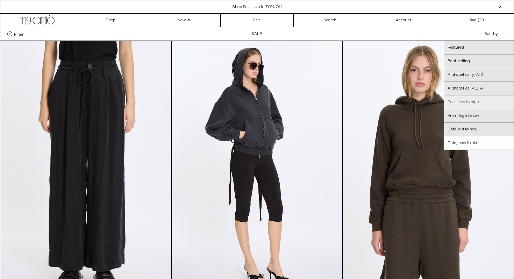 This screenshot has width=514, height=279. What do you see at coordinates (479, 48) in the screenshot?
I see `a: Featured` at bounding box center [479, 48].